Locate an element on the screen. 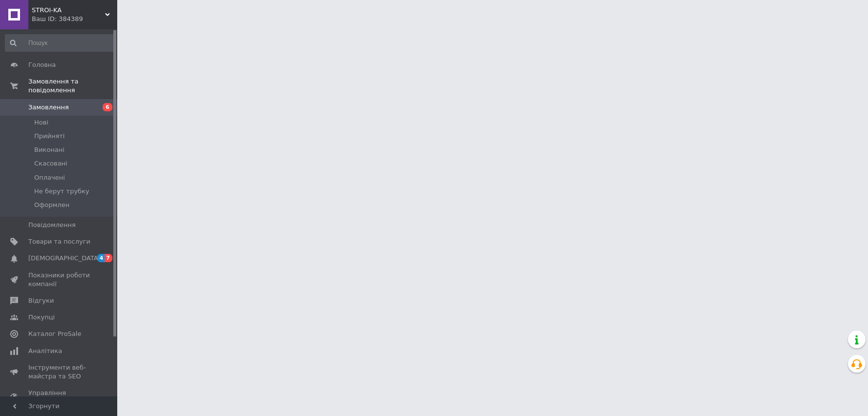  span: Каталог ProSale is located at coordinates (54, 334).